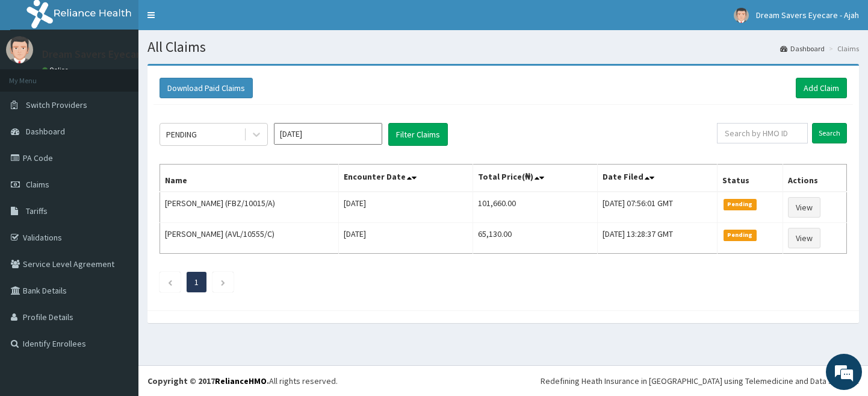 This screenshot has width=868, height=396. Describe the element at coordinates (223, 282) in the screenshot. I see `a: Next page` at that location.